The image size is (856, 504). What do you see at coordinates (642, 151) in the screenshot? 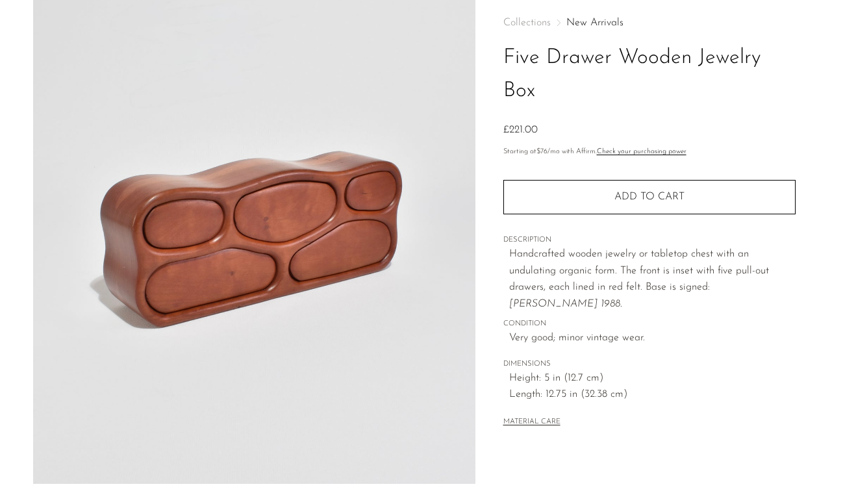
I see `a: Check your purchasing power - Learn more about Affirm Financing (opens in modal)` at bounding box center [642, 151].